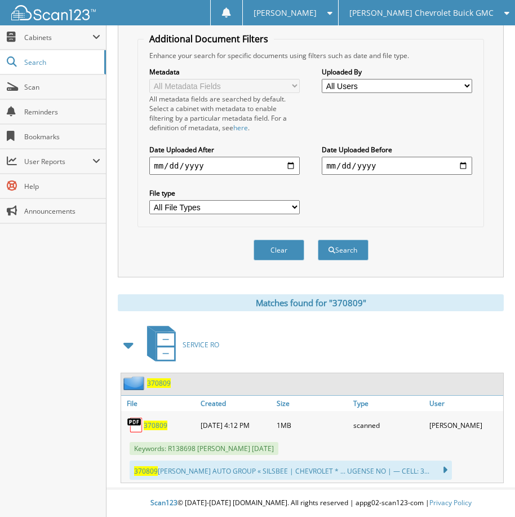  Describe the element at coordinates (61, 62) in the screenshot. I see `span: Search` at that location.